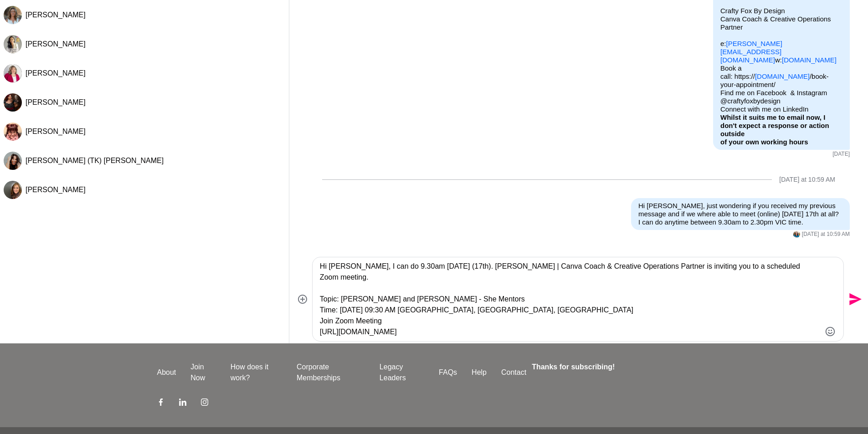 The width and height of the screenshot is (868, 434). I want to click on a: Help, so click(479, 373).